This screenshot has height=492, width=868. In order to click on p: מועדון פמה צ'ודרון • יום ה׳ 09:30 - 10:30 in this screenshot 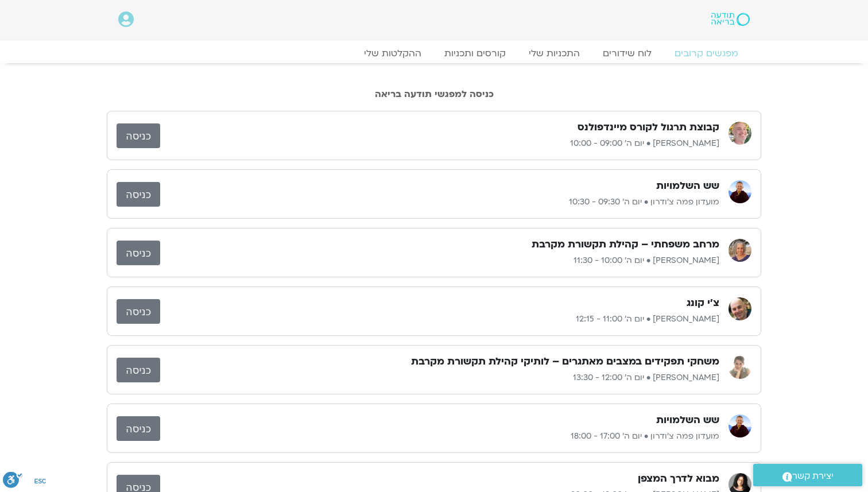, I will do `click(440, 202)`.